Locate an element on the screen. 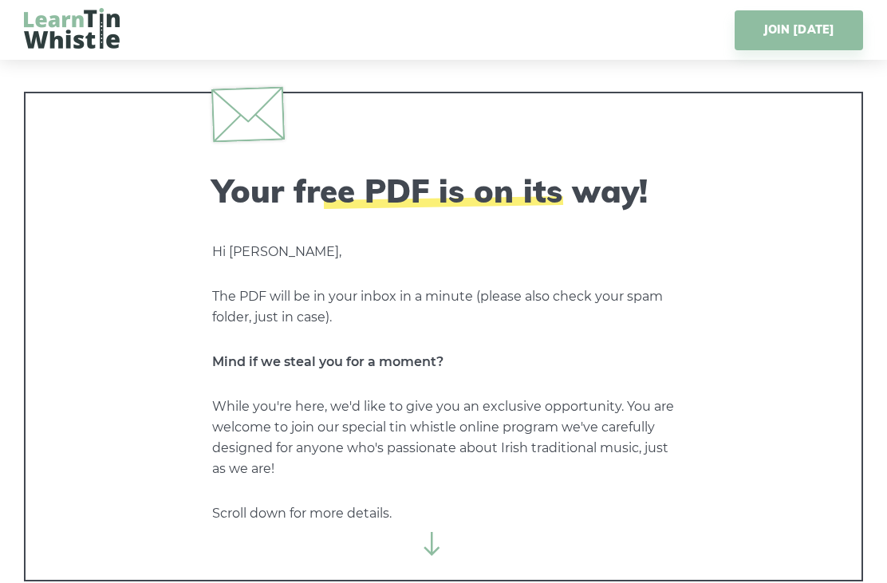 The height and width of the screenshot is (583, 887). img: envelope.svg is located at coordinates (248, 114).